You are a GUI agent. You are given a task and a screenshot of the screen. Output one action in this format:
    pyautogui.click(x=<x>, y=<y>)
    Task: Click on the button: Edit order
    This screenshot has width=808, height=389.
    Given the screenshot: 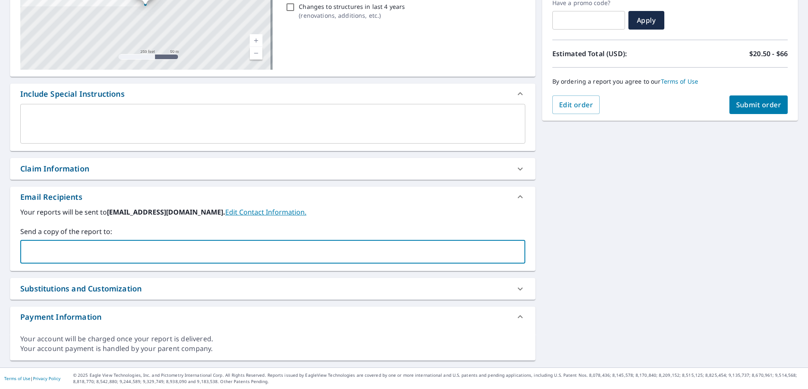 What is the action you would take?
    pyautogui.click(x=576, y=105)
    